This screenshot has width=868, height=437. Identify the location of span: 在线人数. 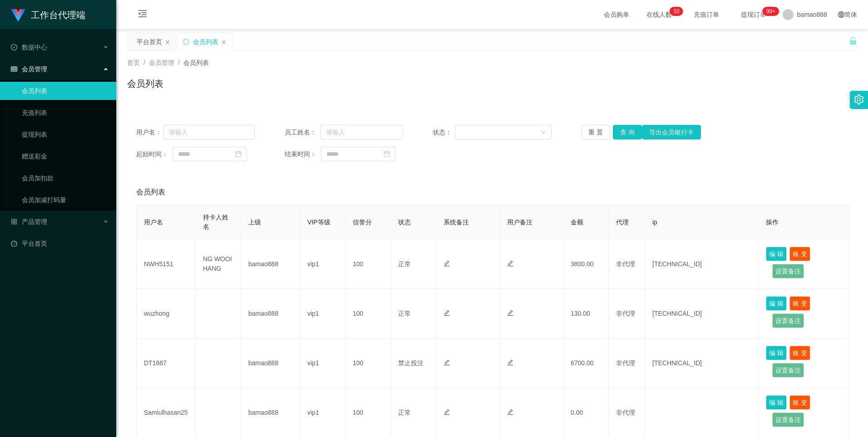
(660, 14).